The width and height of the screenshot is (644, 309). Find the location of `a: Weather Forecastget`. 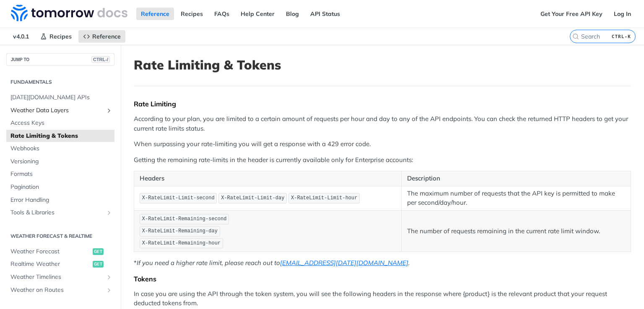

a: Weather Forecastget is located at coordinates (60, 252).